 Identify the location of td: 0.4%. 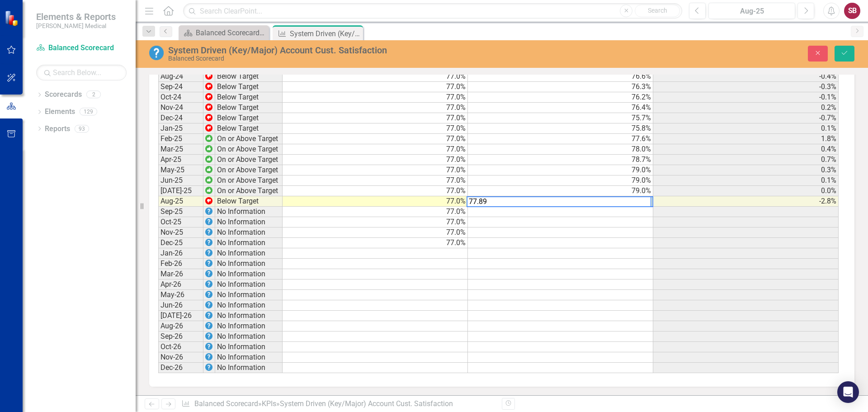
(746, 149).